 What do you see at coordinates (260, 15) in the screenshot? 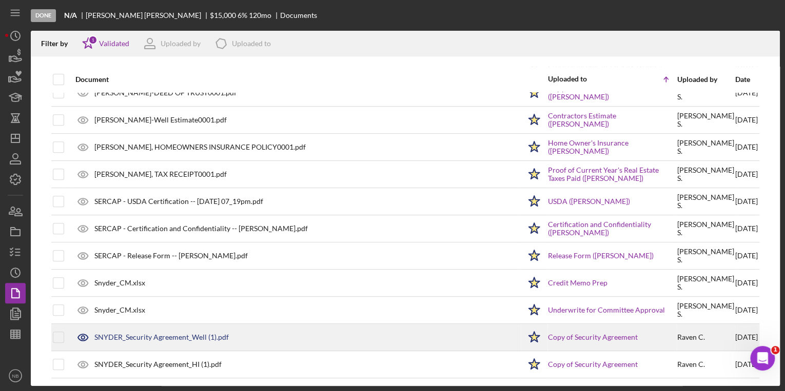
I see `div: 120 mo` at bounding box center [260, 15].